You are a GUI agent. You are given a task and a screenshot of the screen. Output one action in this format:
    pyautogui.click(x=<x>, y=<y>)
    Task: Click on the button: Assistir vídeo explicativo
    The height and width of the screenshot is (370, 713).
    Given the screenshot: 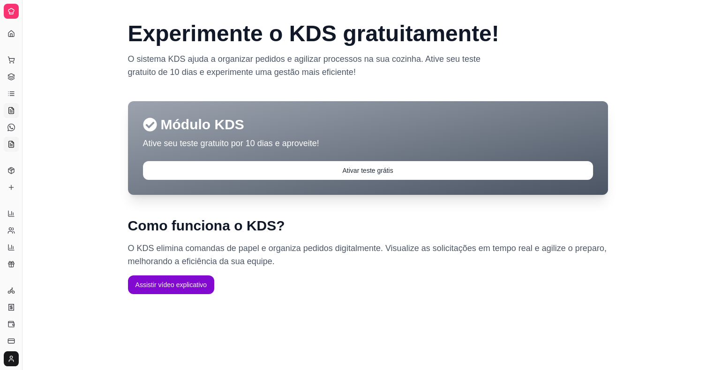 What is the action you would take?
    pyautogui.click(x=171, y=285)
    